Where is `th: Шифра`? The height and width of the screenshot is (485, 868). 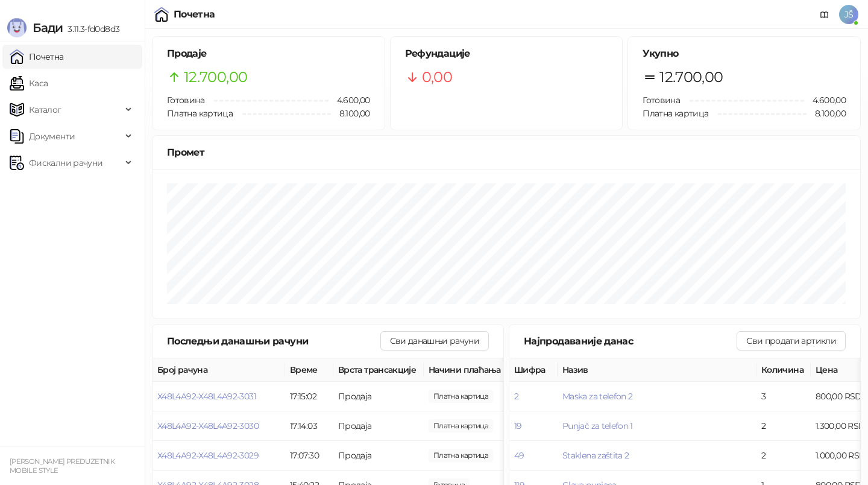 th: Шифра is located at coordinates (533, 370).